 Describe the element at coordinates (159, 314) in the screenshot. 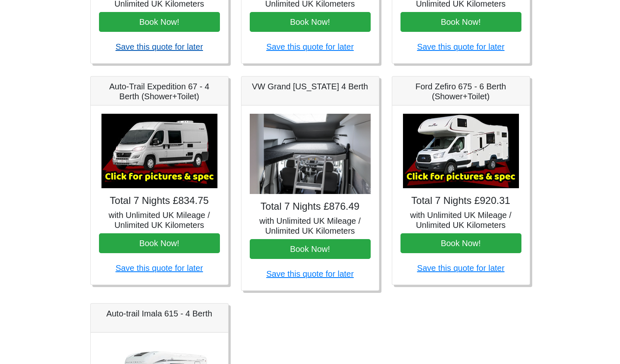

I see `h5: Auto-trail Imala 615 - 4 Berth` at that location.